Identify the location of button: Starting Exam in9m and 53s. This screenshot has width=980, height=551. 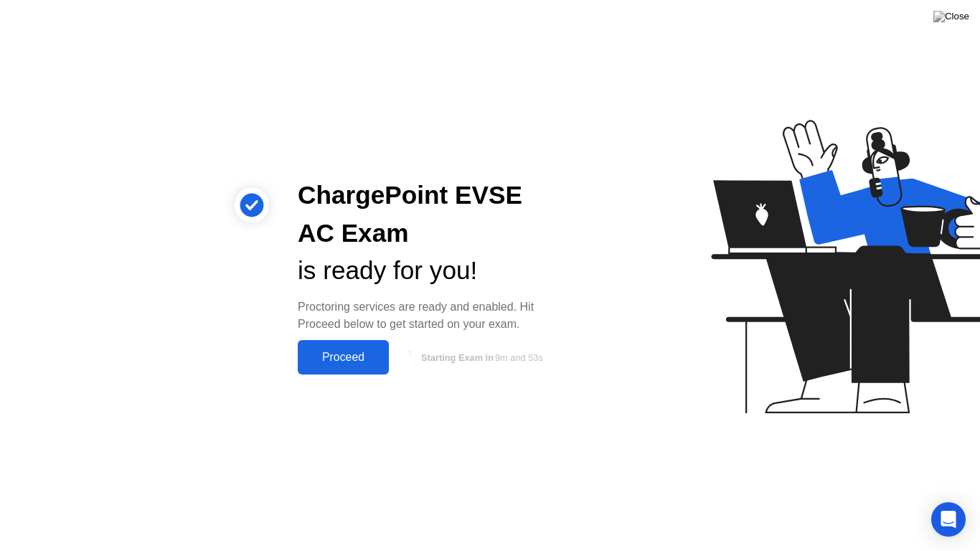
(480, 358).